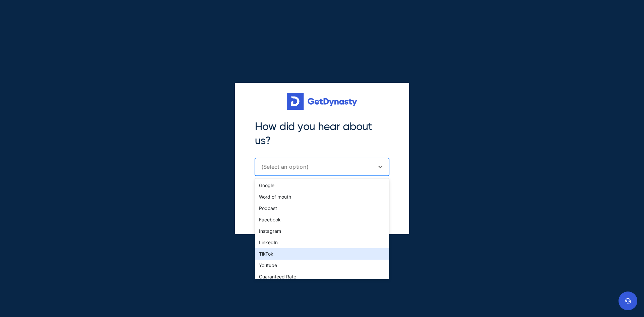 The image size is (644, 317). What do you see at coordinates (322, 254) in the screenshot?
I see `div: TikTok` at bounding box center [322, 254].